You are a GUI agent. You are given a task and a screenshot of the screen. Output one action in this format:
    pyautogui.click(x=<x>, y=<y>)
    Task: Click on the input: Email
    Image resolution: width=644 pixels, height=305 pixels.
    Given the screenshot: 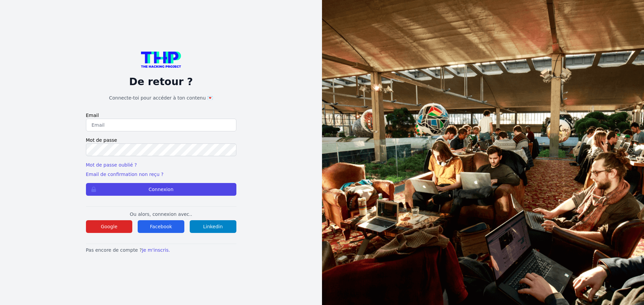 What is the action you would take?
    pyautogui.click(x=161, y=125)
    